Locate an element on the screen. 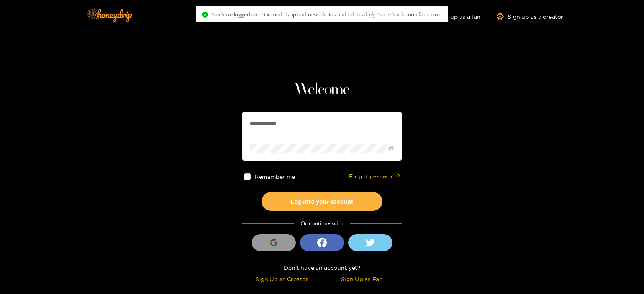 This screenshot has width=644, height=294. div: Or continue with is located at coordinates (322, 224).